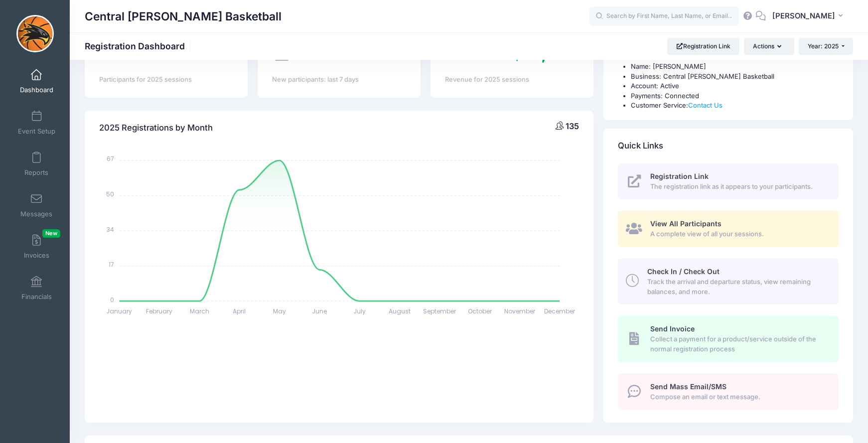 The width and height of the screenshot is (868, 443). I want to click on li: Account: Active, so click(735, 86).